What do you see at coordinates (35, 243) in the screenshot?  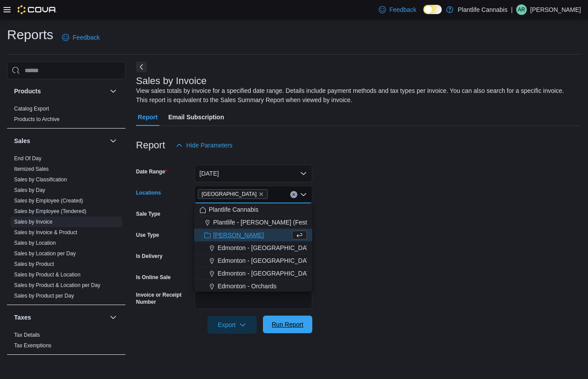 I see `span: Sales by Location` at bounding box center [35, 243].